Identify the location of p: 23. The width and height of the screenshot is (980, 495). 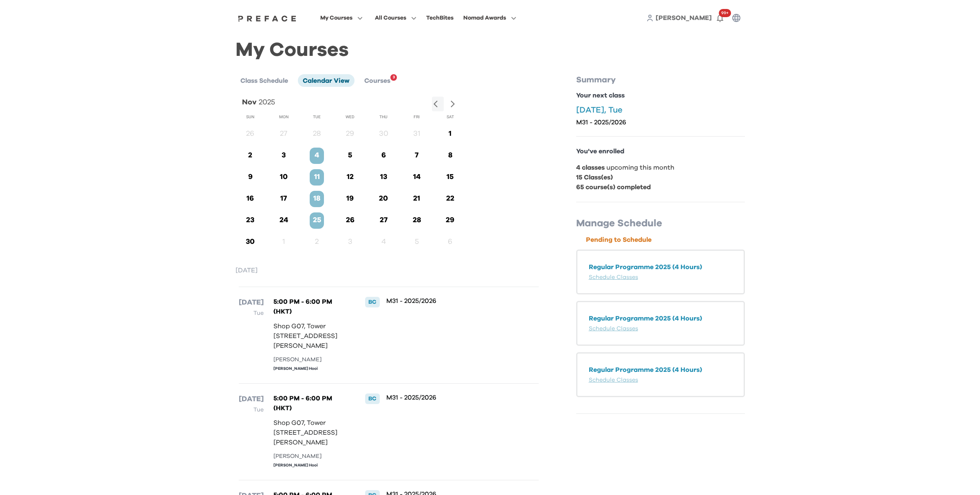
(251, 220).